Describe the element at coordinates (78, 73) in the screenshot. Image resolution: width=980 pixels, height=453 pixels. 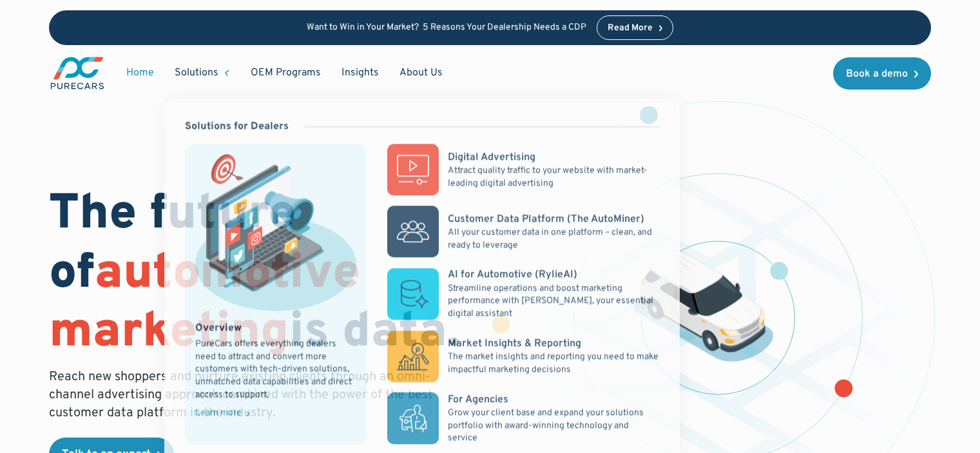
I see `img: purecars logo` at that location.